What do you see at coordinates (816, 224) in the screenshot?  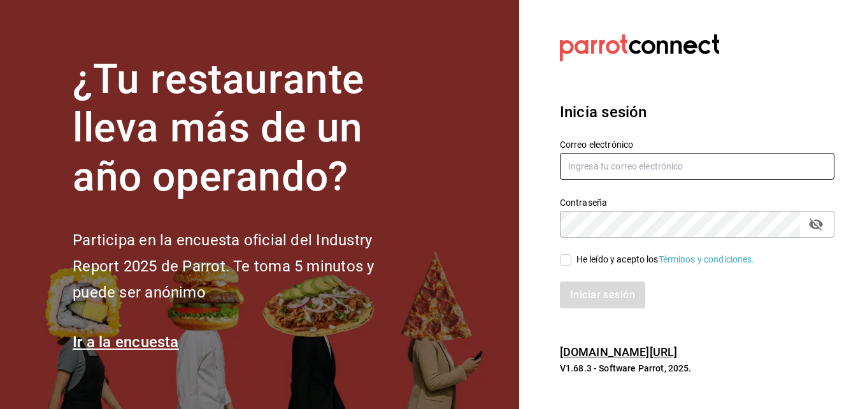 I see `button: Campo de contraseña` at bounding box center [816, 224].